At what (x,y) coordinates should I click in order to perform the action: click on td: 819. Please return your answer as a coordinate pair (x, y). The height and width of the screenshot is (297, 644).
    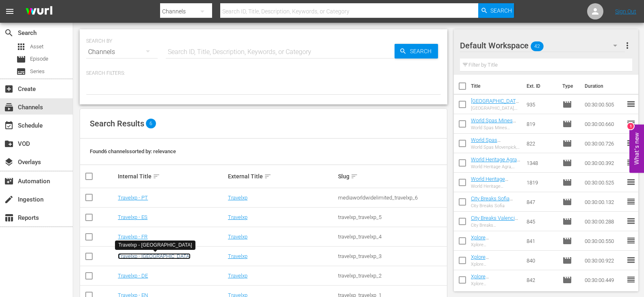
    Looking at the image, I should click on (541, 124).